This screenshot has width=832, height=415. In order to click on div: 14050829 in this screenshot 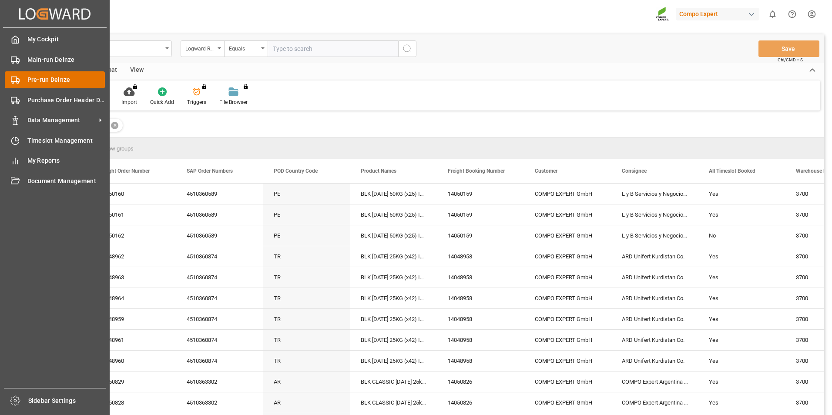, I will do `click(133, 382)`.